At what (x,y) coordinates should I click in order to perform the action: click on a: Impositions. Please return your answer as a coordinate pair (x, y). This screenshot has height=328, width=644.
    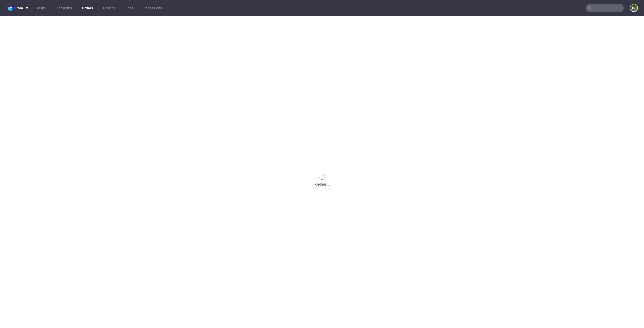
    Looking at the image, I should click on (153, 8).